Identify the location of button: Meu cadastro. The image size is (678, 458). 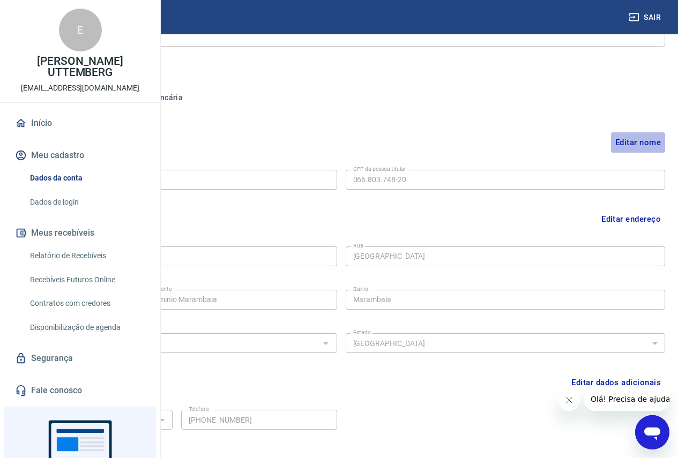
(80, 155).